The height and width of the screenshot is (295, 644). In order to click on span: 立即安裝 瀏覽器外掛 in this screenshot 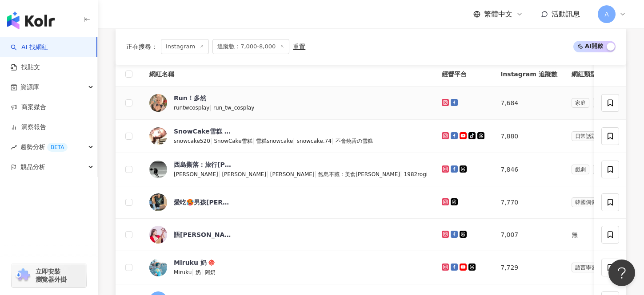, I will do `click(51, 276)`.